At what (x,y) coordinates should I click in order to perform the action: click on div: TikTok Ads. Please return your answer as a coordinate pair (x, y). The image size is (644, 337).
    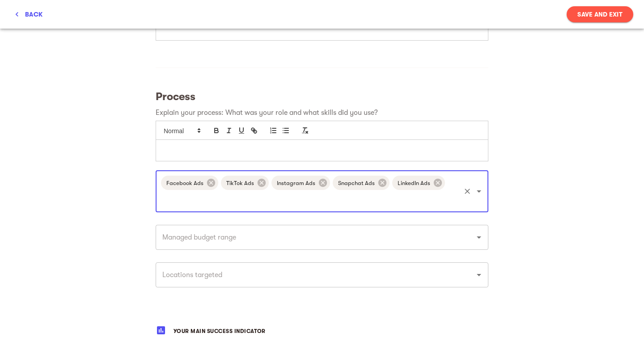
    Looking at the image, I should click on (244, 183).